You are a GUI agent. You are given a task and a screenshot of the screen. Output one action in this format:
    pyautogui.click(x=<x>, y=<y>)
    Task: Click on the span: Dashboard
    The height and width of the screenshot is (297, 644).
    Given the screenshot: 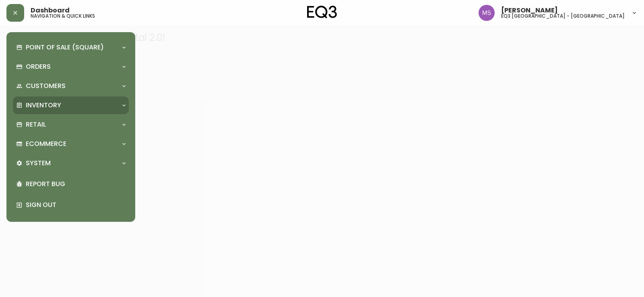 What is the action you would take?
    pyautogui.click(x=50, y=11)
    